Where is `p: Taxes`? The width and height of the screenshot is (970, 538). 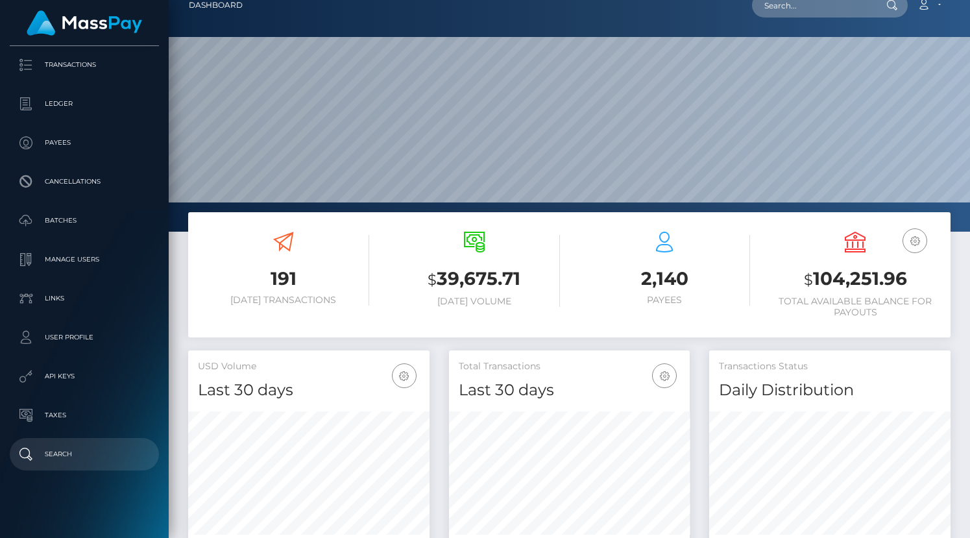
p: Taxes is located at coordinates (84, 415).